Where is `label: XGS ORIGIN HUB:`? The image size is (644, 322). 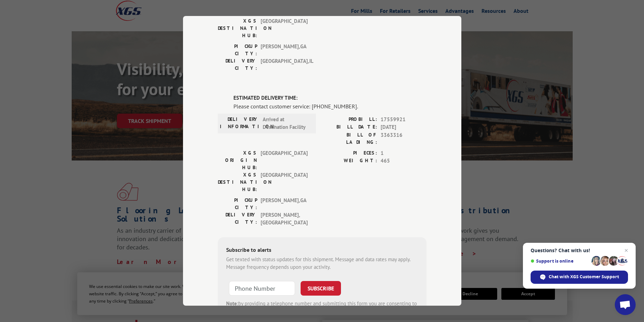 label: XGS ORIGIN HUB: is located at coordinates (237, 160).